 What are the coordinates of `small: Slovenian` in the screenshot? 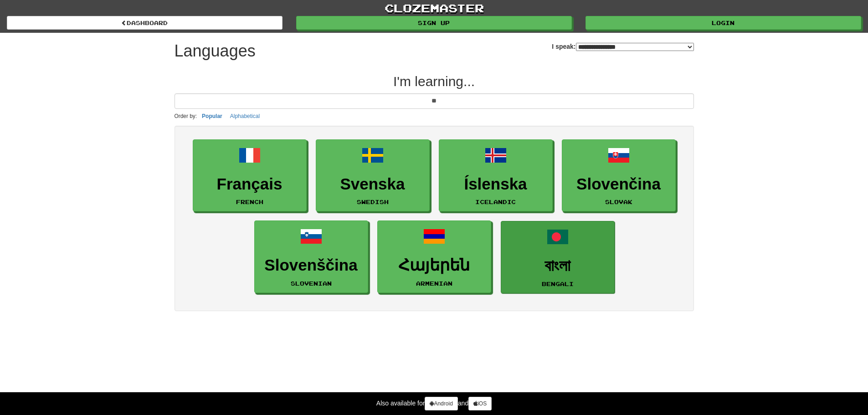 It's located at (311, 283).